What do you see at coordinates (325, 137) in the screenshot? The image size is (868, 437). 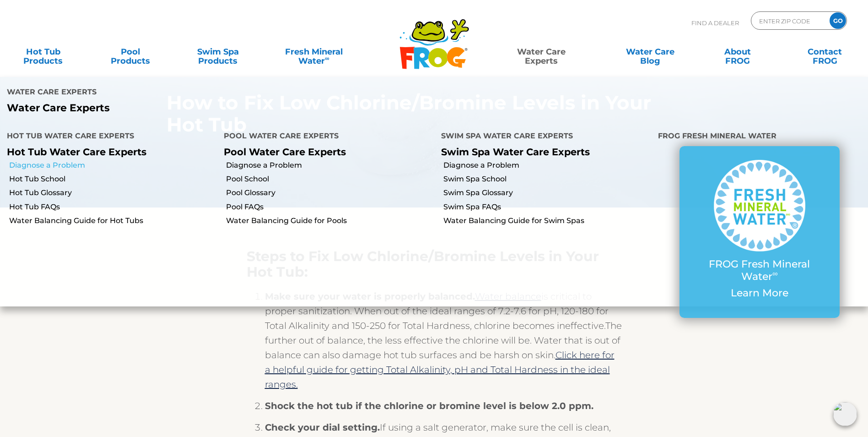 I see `h4: Pool Water Care Experts` at bounding box center [325, 137].